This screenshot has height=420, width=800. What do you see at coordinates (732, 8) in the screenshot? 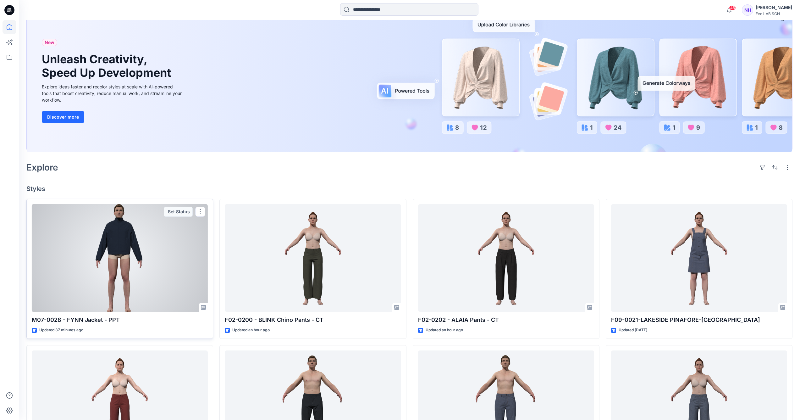
I see `span: 45` at bounding box center [732, 8].